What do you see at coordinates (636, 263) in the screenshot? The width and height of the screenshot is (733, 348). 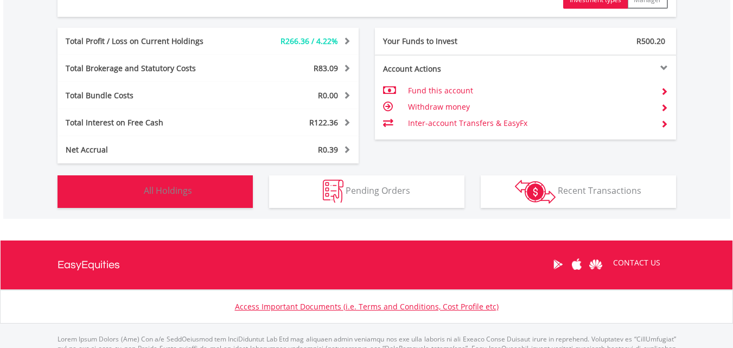 I see `a: CONTACT US` at bounding box center [636, 263].